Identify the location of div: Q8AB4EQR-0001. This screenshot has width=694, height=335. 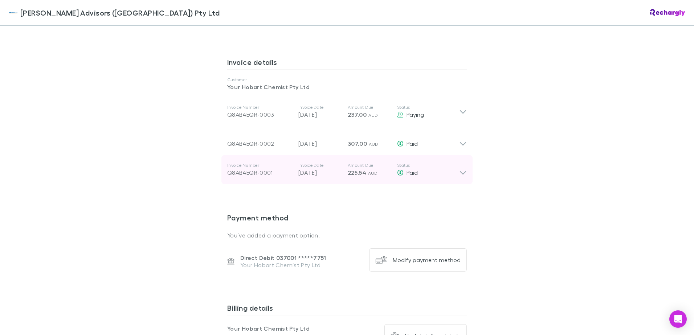
(260, 173).